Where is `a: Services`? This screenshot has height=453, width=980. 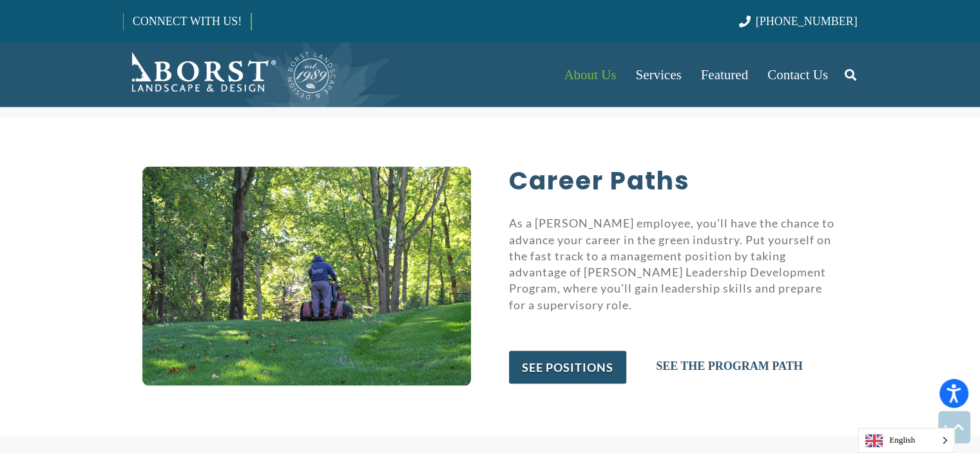 a: Services is located at coordinates (658, 74).